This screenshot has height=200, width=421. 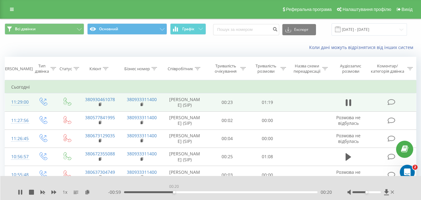 What do you see at coordinates (25, 29) in the screenshot?
I see `span: Всі дзвінки` at bounding box center [25, 29].